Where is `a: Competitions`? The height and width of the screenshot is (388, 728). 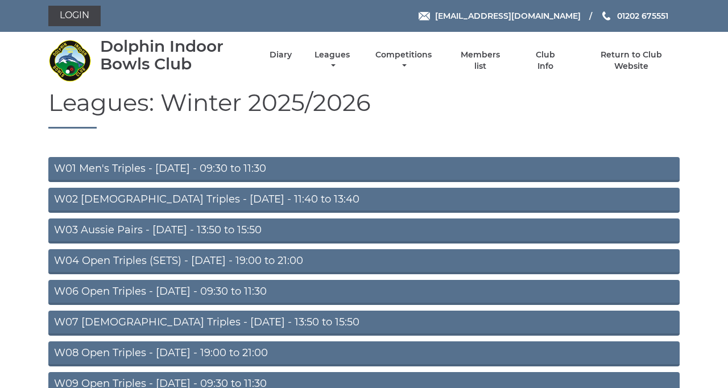
a: Competitions is located at coordinates (403, 60).